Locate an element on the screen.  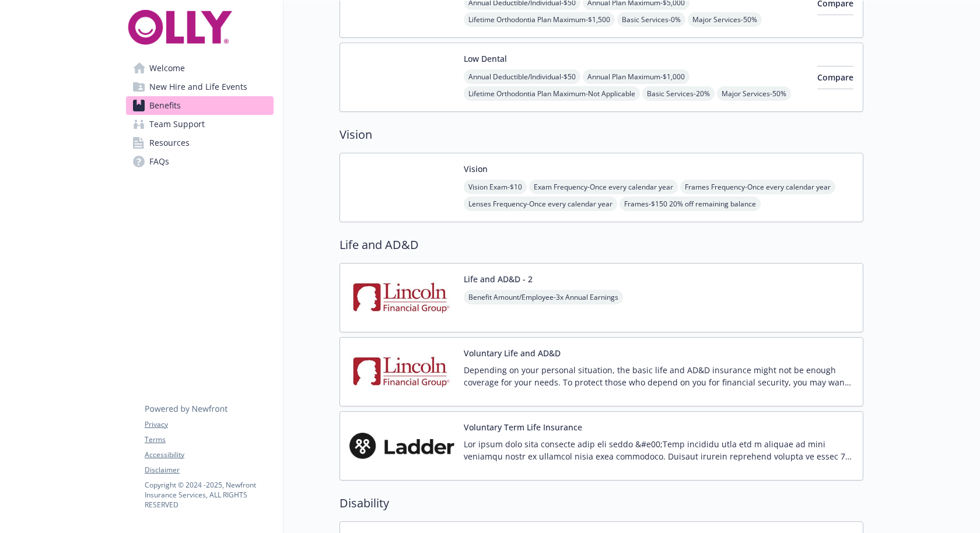
span: Basic Services - 0% is located at coordinates (651, 19).